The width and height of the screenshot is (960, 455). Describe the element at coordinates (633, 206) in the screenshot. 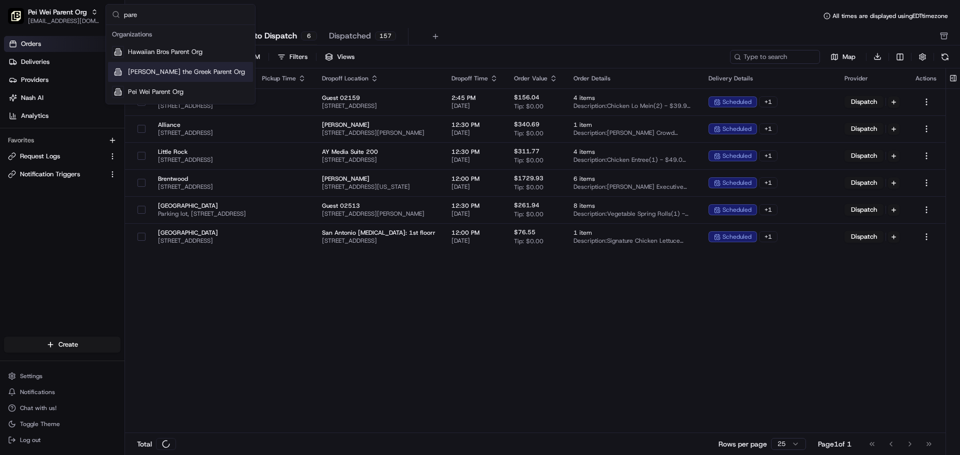

I see `span: 8 items` at that location.